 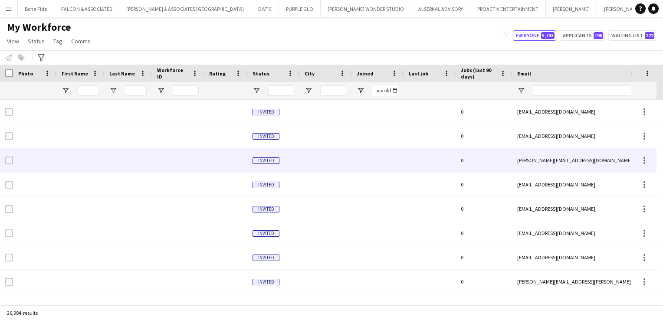 I want to click on button: Waiting list222, so click(x=632, y=36).